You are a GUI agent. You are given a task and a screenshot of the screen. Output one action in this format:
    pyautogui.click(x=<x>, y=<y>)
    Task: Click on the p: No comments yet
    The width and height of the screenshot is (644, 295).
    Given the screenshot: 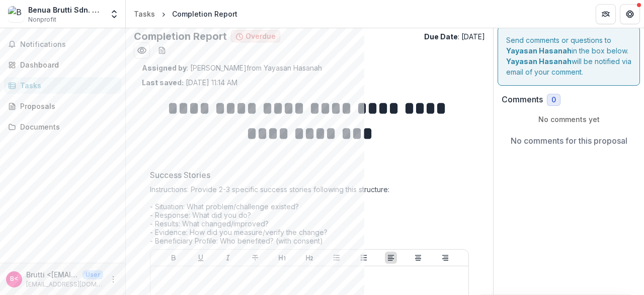 What is the action you would take?
    pyautogui.click(x=569, y=119)
    